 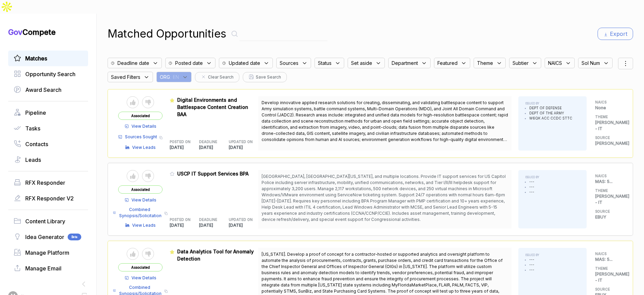 What do you see at coordinates (244, 63) in the screenshot?
I see `span: Updated date` at bounding box center [244, 63].